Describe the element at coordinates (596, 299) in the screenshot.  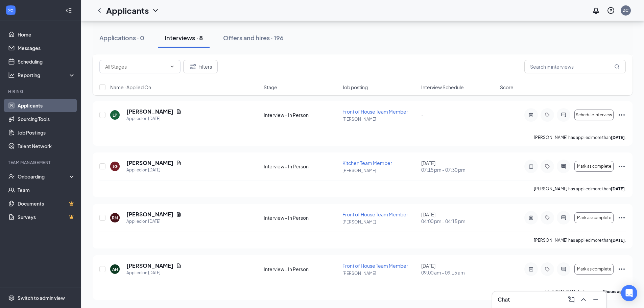
I see `button: Minimize` at that location.